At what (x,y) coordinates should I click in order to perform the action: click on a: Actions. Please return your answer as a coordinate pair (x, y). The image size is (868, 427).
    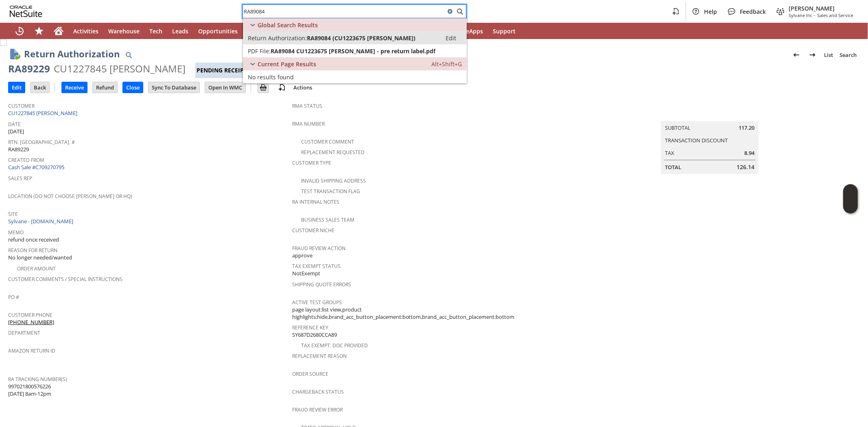
    Looking at the image, I should click on (303, 88).